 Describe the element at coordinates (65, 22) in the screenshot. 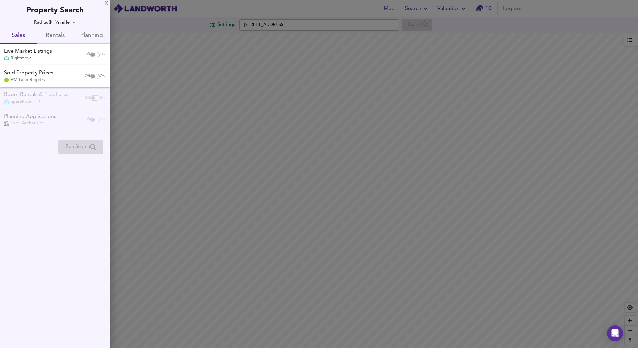

I see `div: ¼ mile` at that location.